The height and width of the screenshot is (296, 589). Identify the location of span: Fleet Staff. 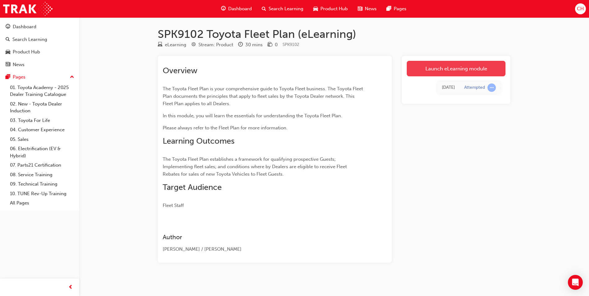
(173, 205).